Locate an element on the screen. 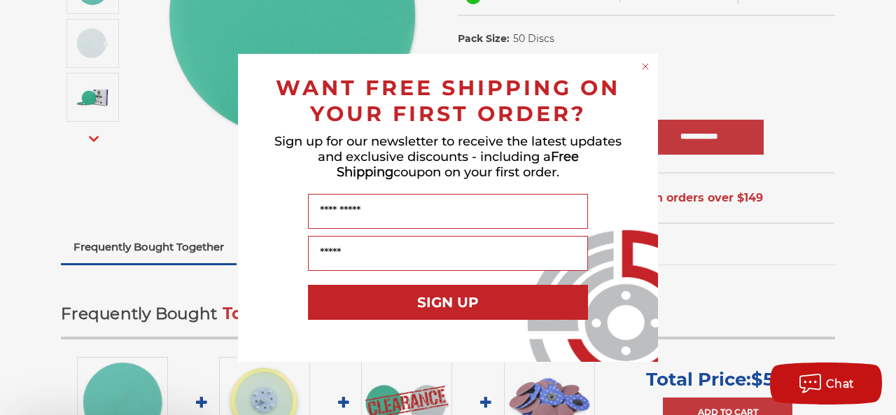 This screenshot has width=896, height=415. span: Free Shipping is located at coordinates (458, 164).